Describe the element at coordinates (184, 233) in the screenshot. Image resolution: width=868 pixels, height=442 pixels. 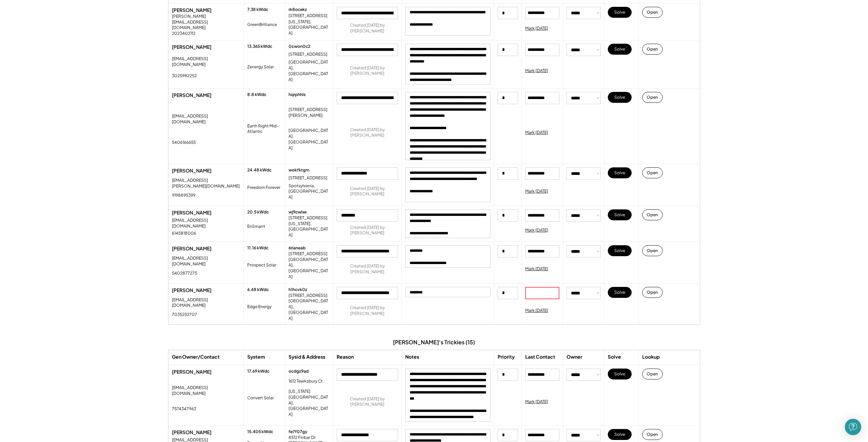
I see `div: 6145818006` at that location.